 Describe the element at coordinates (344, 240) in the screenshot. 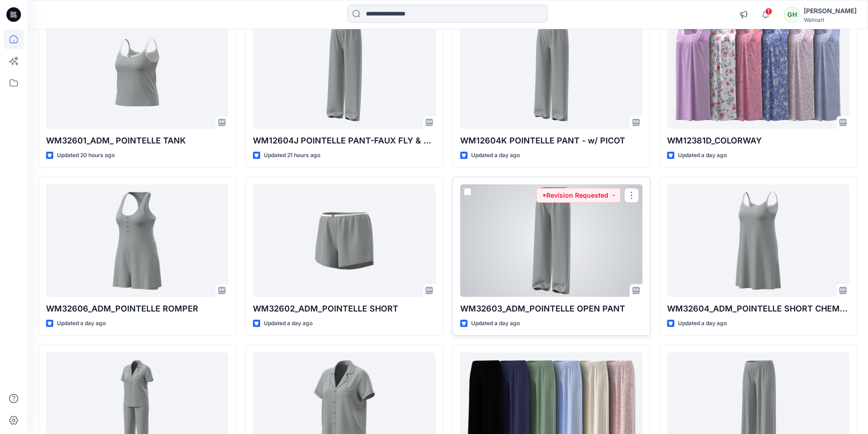

I see `a: WM32602_ADM_POINTELLE SHORT` at that location.